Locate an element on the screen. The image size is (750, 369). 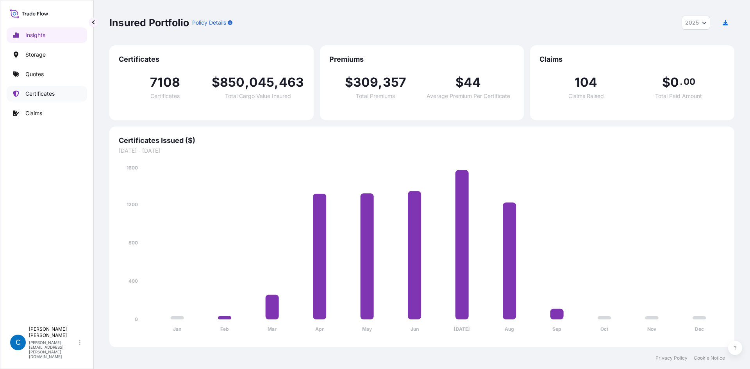
tspan: 800 is located at coordinates (133, 242).